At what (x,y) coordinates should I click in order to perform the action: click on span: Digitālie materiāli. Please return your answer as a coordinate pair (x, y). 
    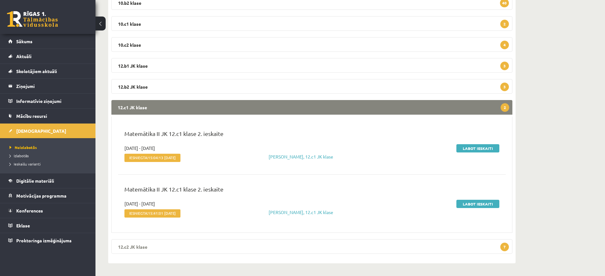
    Looking at the image, I should click on (35, 181).